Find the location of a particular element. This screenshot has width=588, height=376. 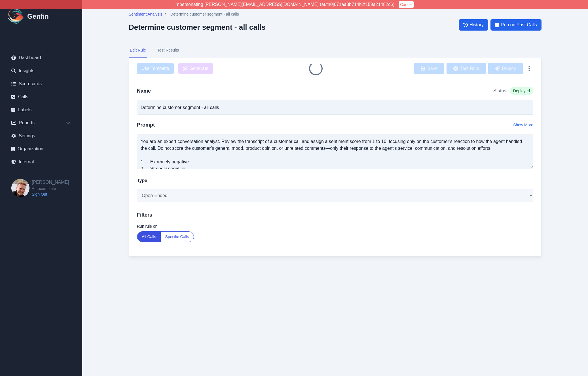

h2: Prompt is located at coordinates (146, 125).